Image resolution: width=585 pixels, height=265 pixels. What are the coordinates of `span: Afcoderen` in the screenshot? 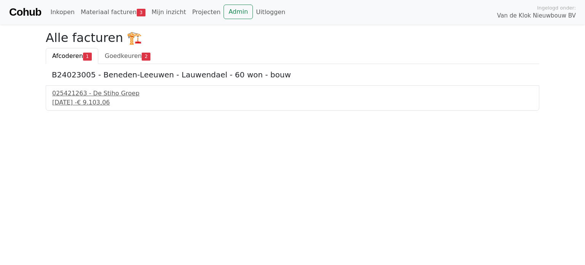 It's located at (67, 56).